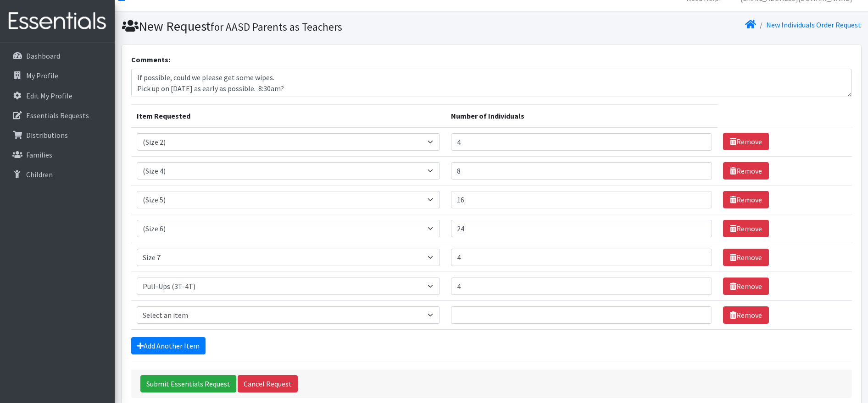 The width and height of the screenshot is (868, 403). Describe the element at coordinates (49, 96) in the screenshot. I see `p: Edit My Profile` at that location.